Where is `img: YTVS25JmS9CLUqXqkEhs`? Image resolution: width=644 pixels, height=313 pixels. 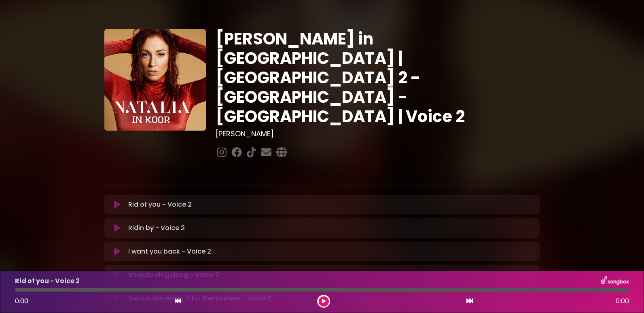
img: YTVS25JmS9CLUqXqkEhs is located at coordinates (155, 80).